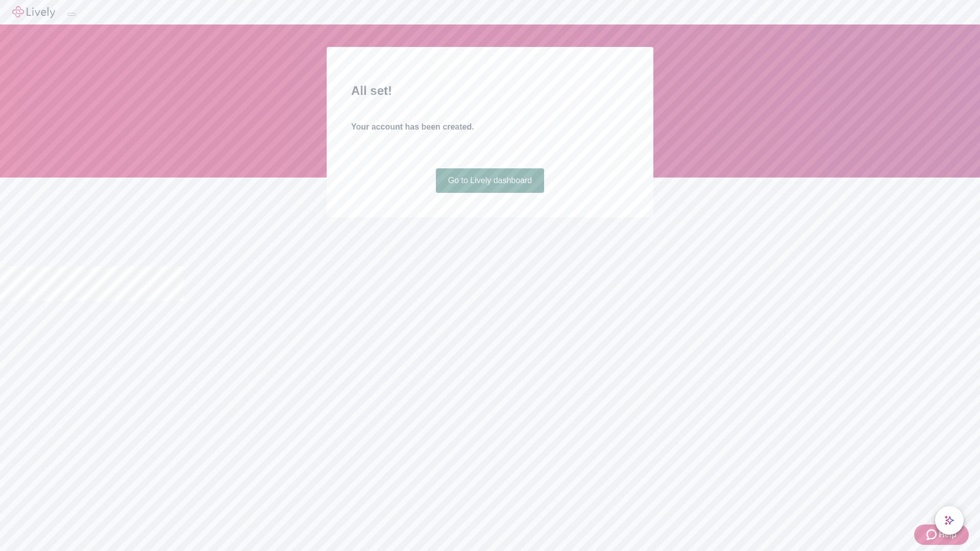  Describe the element at coordinates (941, 535) in the screenshot. I see `button: Zendesk support iconHelp` at that location.